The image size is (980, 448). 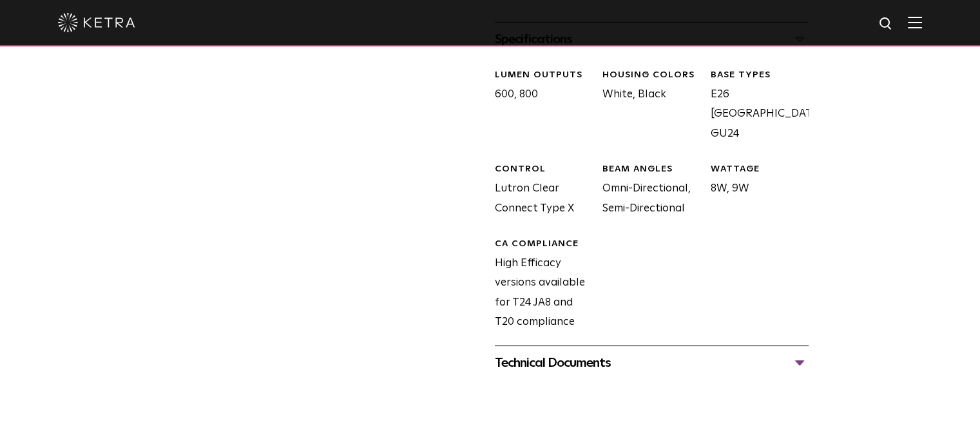 I want to click on div: Technical Documents, so click(x=651, y=363).